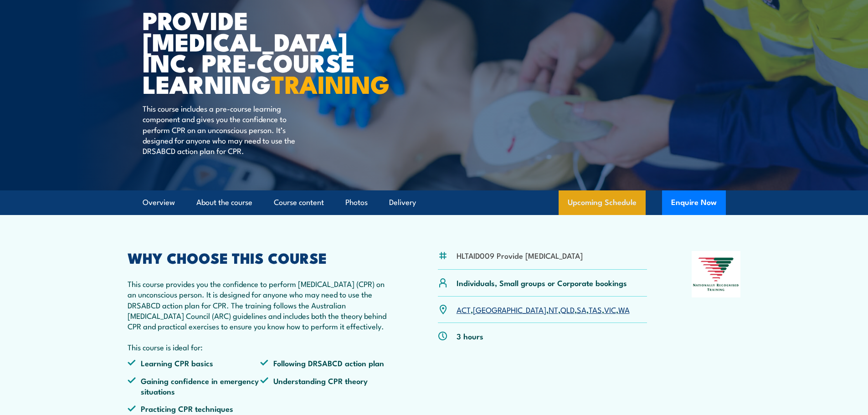  What do you see at coordinates (567, 309) in the screenshot?
I see `a: QLD` at bounding box center [567, 309].